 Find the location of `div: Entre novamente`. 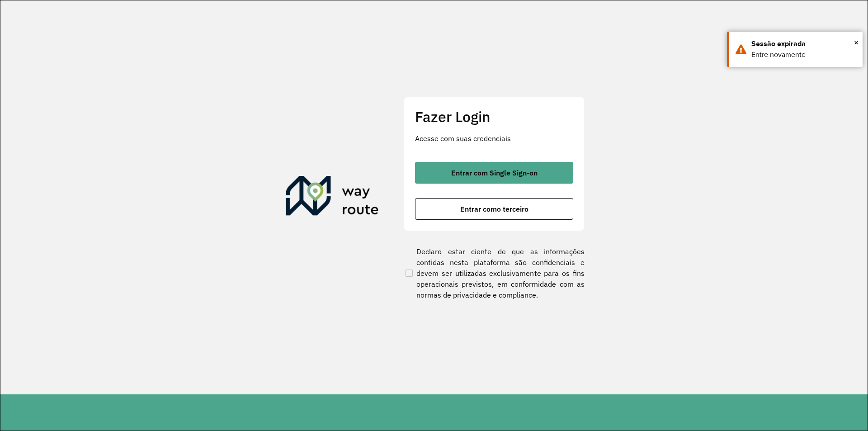

div: Entre novamente is located at coordinates (803, 54).